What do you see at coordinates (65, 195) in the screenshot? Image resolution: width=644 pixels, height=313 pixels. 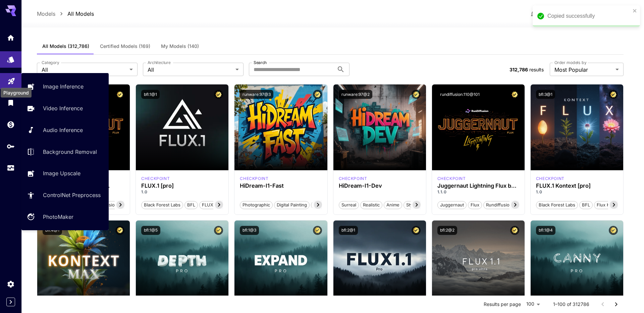 I see `a: ControlNet Preprocess` at bounding box center [65, 195].